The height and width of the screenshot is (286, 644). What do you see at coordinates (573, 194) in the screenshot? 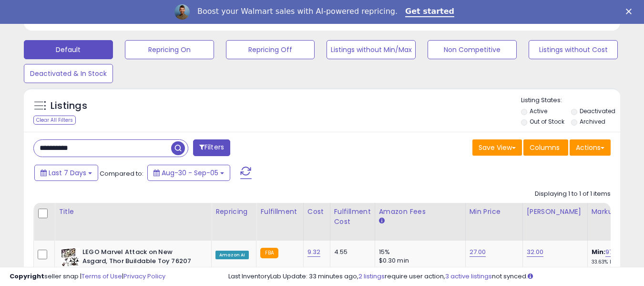
I see `div: Displaying 1 to 1 of 1 items` at bounding box center [573, 194].